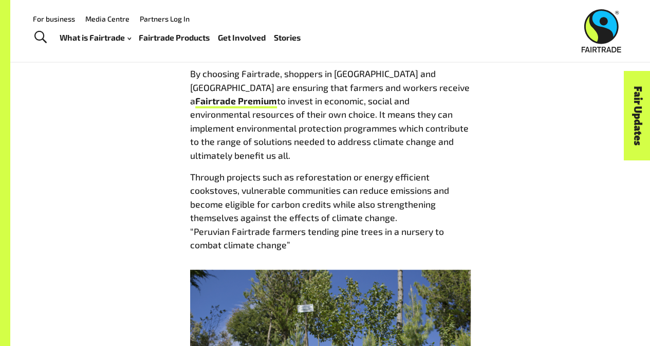 This screenshot has height=346, width=650. What do you see at coordinates (107, 18) in the screenshot?
I see `a: Media Centre` at bounding box center [107, 18].